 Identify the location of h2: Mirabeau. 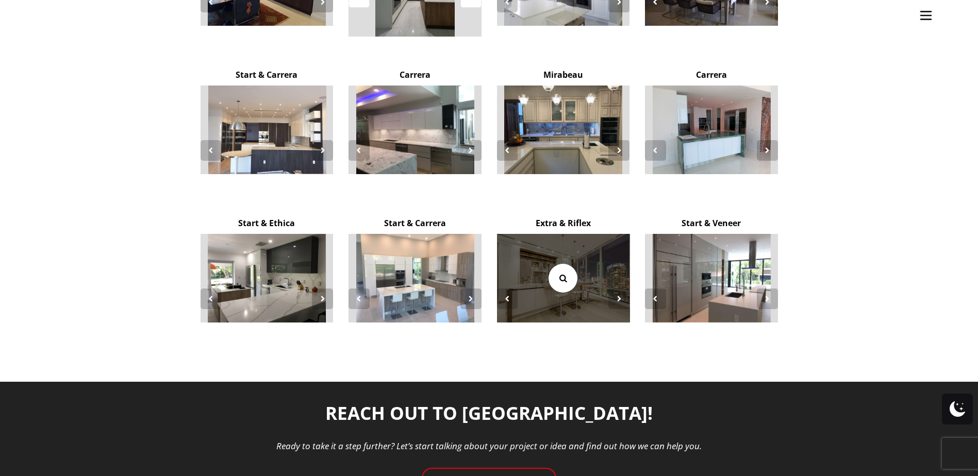
(563, 75).